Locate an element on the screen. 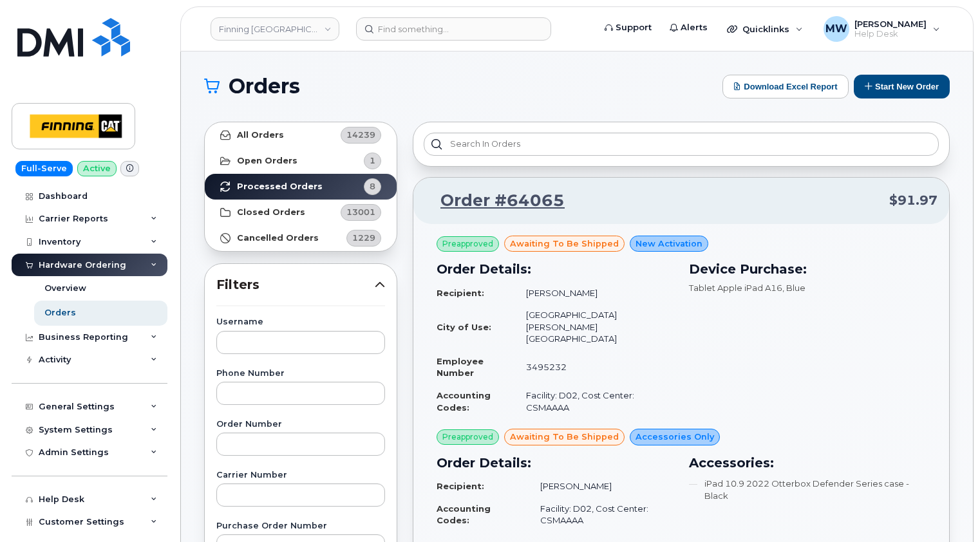 This screenshot has height=542, width=980. label: Phone Number is located at coordinates (301, 373).